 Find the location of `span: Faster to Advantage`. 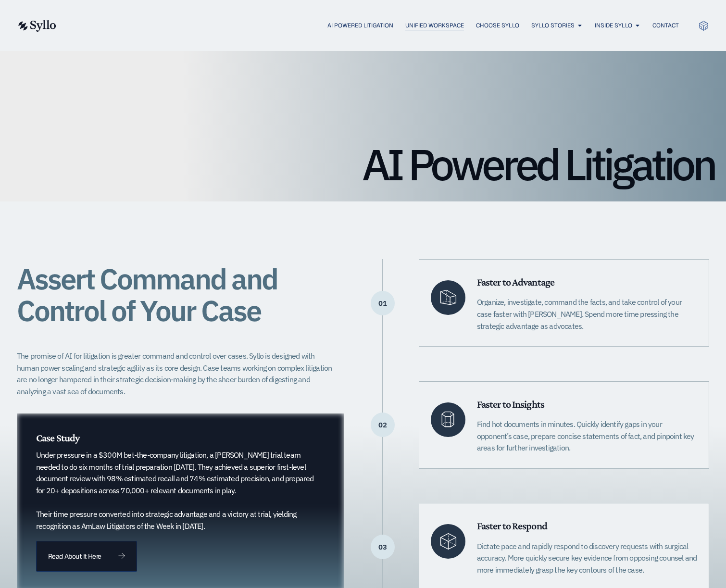

span: Faster to Advantage is located at coordinates (516, 282).